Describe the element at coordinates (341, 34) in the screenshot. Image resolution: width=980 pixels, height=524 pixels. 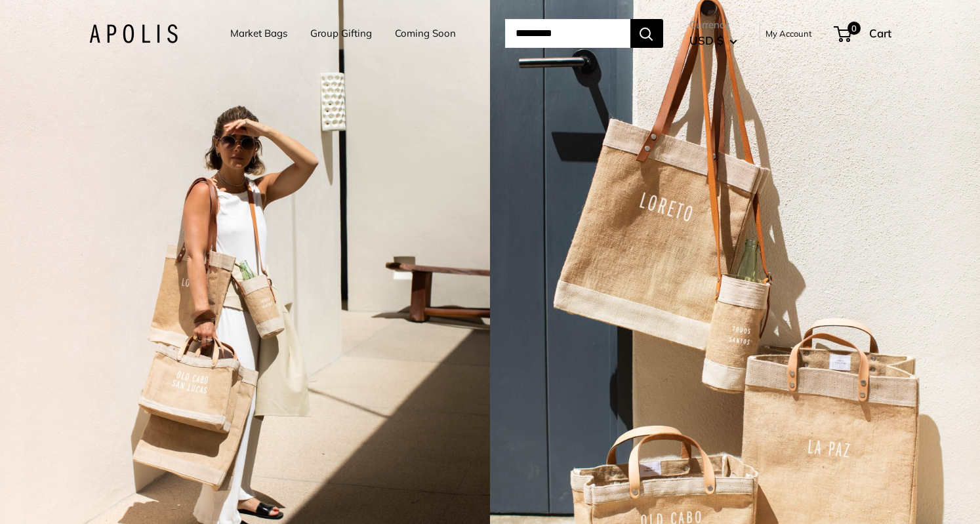
I see `a: Group Gifting` at that location.